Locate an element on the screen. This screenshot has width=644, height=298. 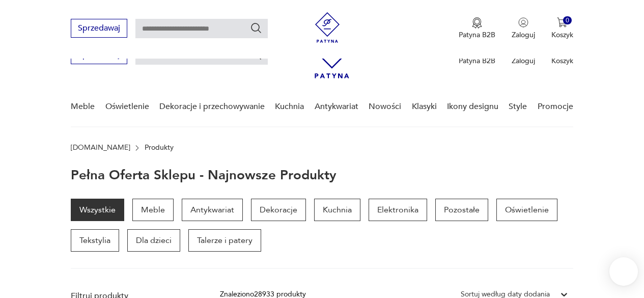
p: Antykwariat is located at coordinates (212, 210).